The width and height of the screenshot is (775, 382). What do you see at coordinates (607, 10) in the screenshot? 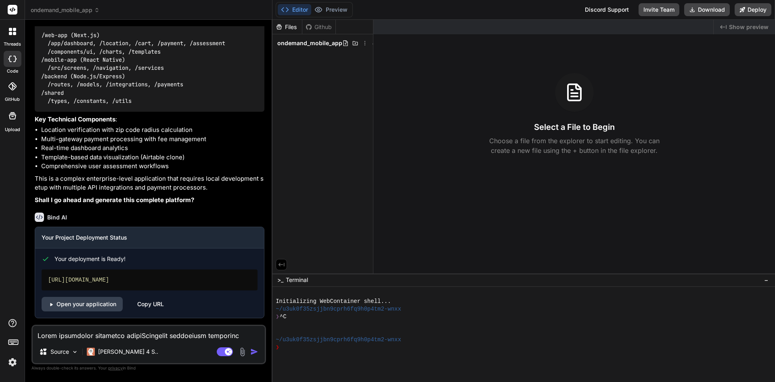
I see `div: Discord Support` at bounding box center [607, 10].